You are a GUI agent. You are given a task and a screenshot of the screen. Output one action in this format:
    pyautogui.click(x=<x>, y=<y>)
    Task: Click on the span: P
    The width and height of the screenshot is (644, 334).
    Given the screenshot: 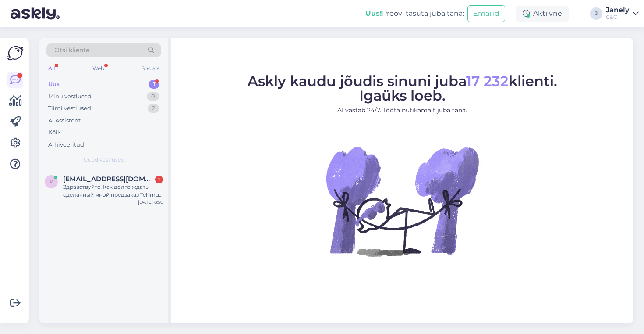 What is the action you would take?
    pyautogui.click(x=52, y=181)
    